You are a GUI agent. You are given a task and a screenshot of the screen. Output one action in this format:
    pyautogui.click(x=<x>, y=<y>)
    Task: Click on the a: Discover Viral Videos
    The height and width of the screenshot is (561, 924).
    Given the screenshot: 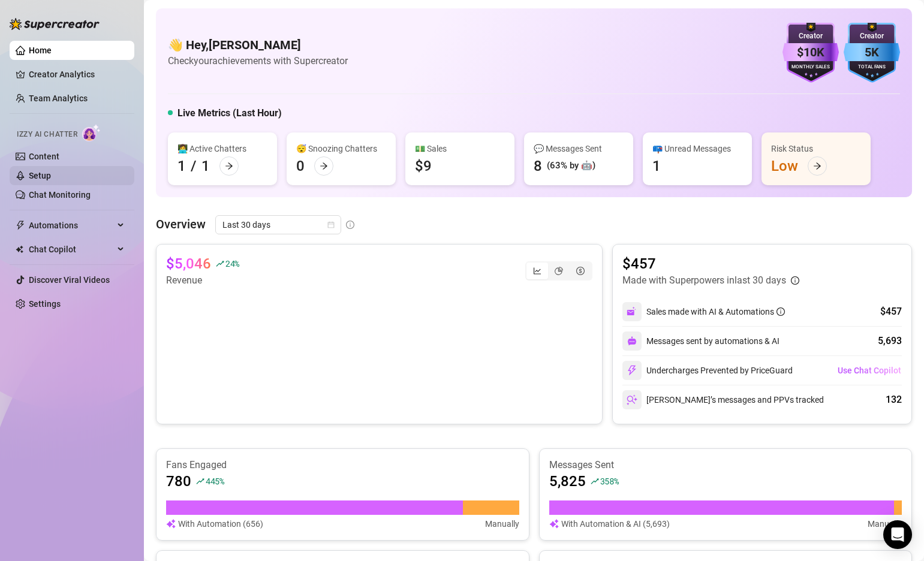 What is the action you would take?
    pyautogui.click(x=69, y=280)
    